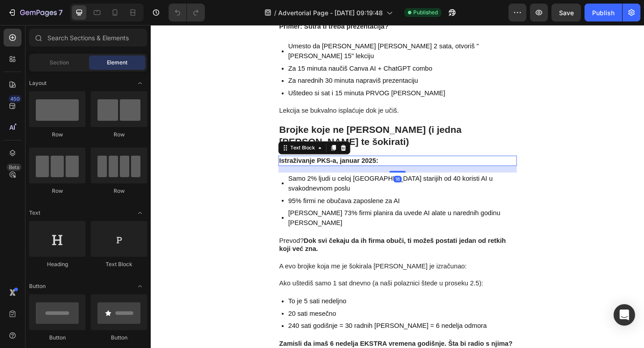  I want to click on span: Layout, so click(38, 83).